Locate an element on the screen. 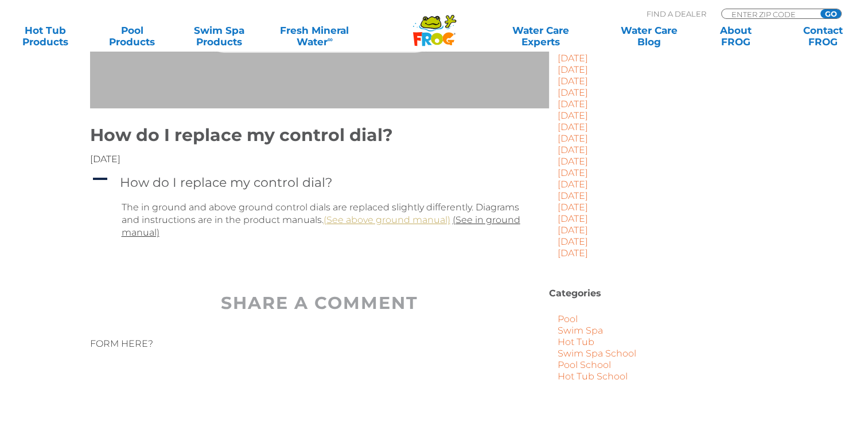 The image size is (868, 423). a: Hot Tub School is located at coordinates (593, 376).